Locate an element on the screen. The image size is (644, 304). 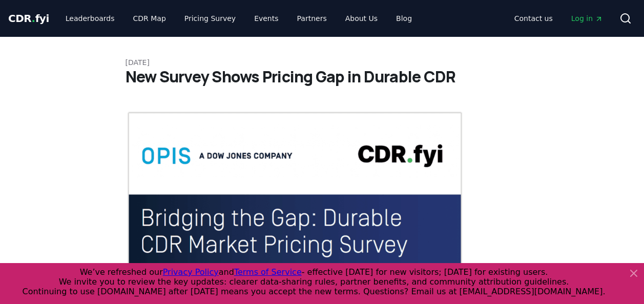
span: CDR fyi is located at coordinates (29, 18).